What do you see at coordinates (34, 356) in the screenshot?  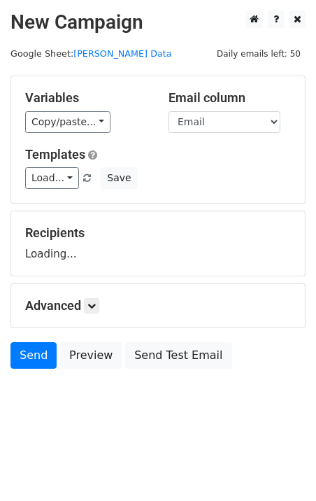 I see `a: Send` at bounding box center [34, 356].